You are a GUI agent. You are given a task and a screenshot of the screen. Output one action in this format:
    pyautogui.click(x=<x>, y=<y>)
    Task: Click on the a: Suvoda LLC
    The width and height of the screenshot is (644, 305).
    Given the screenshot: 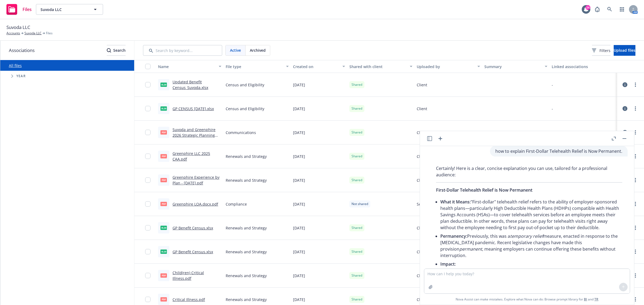 What is the action you would take?
    pyautogui.click(x=33, y=33)
    